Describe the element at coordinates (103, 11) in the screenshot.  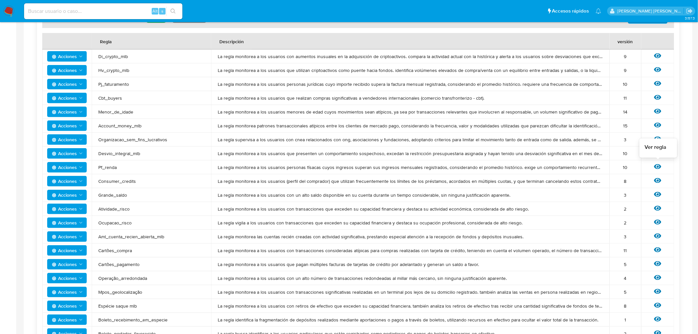
I see `input: Buscar usuario o caso...` at that location.